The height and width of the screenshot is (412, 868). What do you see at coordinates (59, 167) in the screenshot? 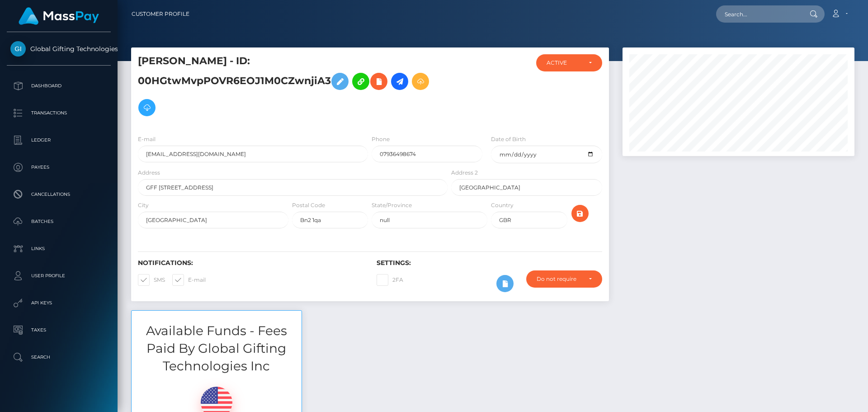
I see `a: Payees` at bounding box center [59, 167].